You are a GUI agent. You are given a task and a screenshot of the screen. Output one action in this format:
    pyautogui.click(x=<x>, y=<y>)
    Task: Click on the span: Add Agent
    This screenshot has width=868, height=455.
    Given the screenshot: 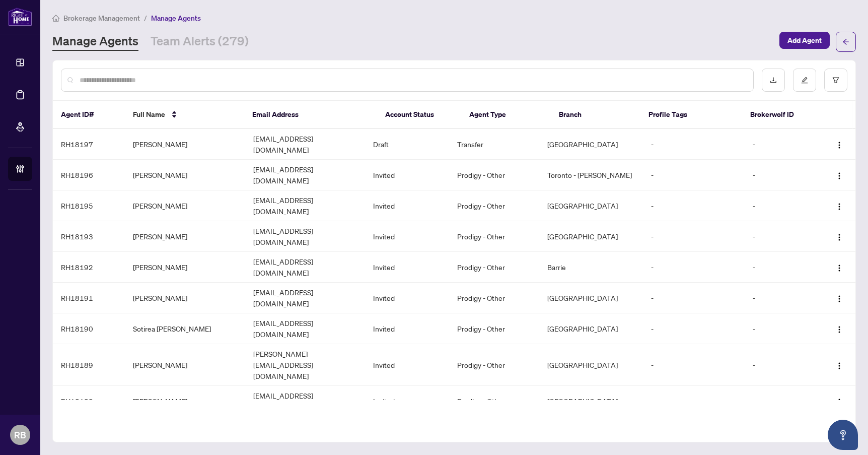 What is the action you would take?
    pyautogui.click(x=804, y=40)
    